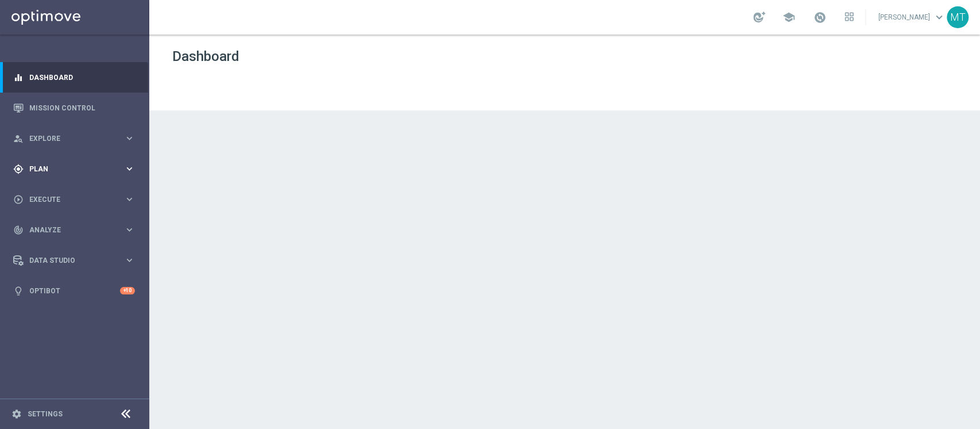  What do you see at coordinates (19, 230) in the screenshot?
I see `i: track_changes` at bounding box center [19, 230].